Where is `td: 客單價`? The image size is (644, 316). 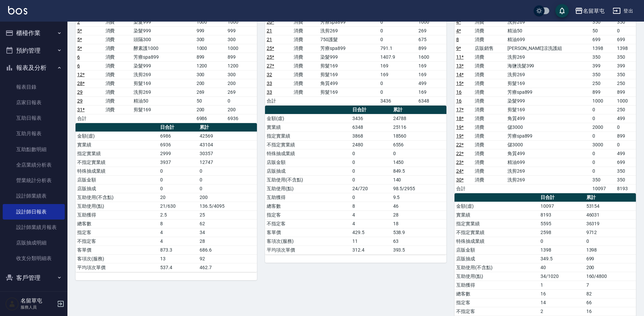
td: 客單價 is located at coordinates (308, 233).